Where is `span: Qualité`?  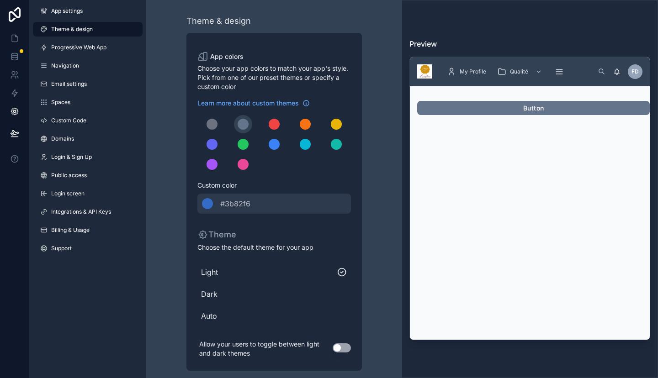
span: Qualité is located at coordinates (519, 72).